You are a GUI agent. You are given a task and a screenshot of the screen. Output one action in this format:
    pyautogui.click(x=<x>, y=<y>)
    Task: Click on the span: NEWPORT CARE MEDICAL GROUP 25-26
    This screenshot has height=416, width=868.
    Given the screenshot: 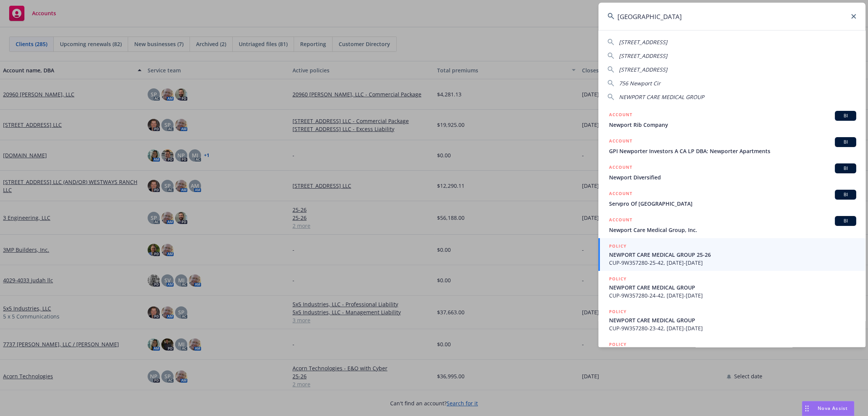 What is the action you would take?
    pyautogui.click(x=733, y=255)
    